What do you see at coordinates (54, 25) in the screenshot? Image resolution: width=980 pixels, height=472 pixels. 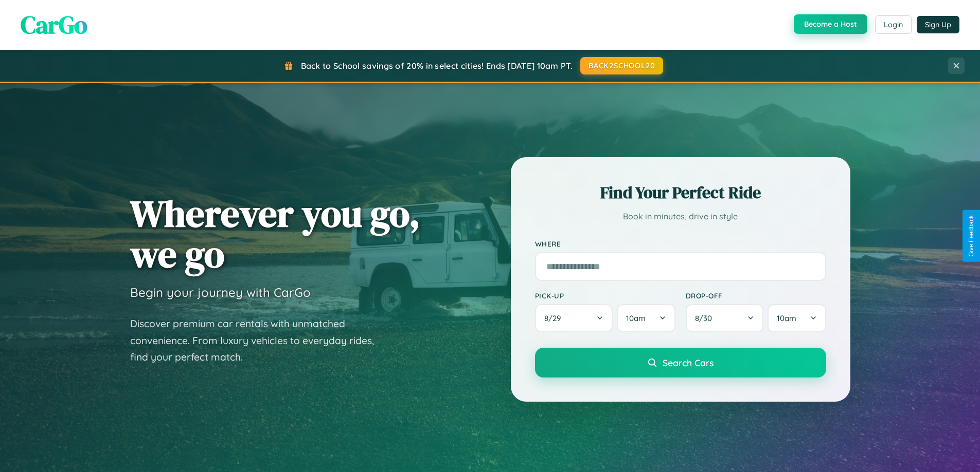 I see `span: CarGo` at bounding box center [54, 25].